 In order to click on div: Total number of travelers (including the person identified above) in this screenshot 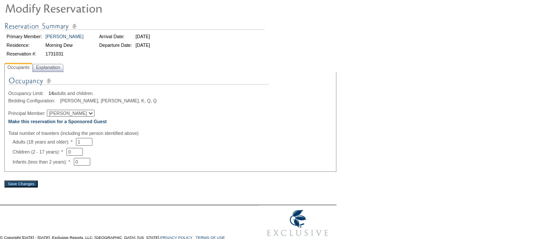, I will do `click(170, 133)`.